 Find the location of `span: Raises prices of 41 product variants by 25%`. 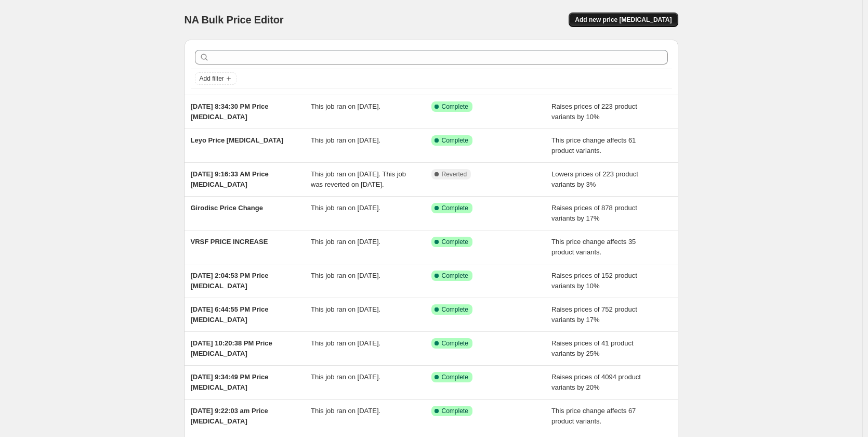

span: Raises prices of 41 product variants by 25% is located at coordinates (592, 348).